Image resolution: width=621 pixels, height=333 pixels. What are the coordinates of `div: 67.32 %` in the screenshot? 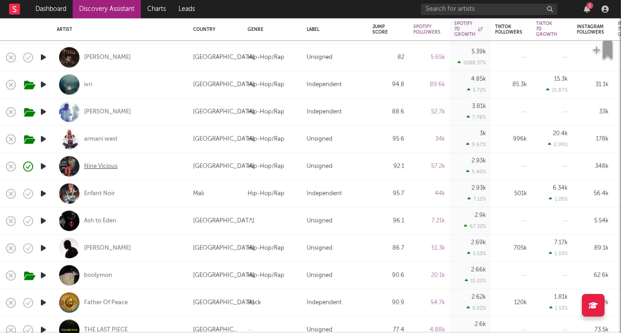 It's located at (475, 226).